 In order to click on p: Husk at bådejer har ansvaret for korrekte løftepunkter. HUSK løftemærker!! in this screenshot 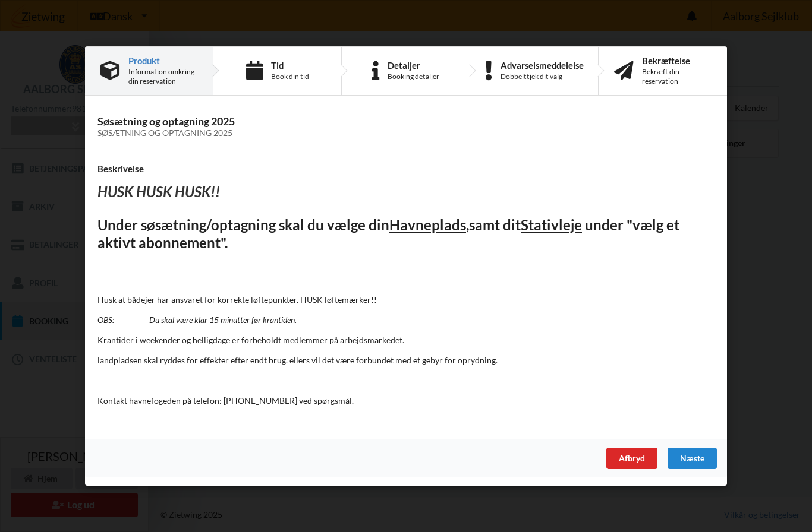, I will do `click(406, 300)`.